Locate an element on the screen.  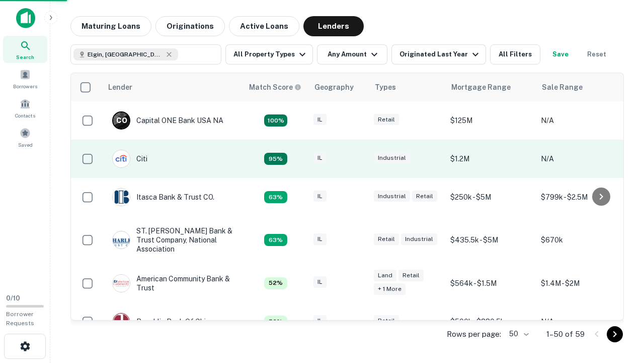
div: Sale Range is located at coordinates (562, 87).